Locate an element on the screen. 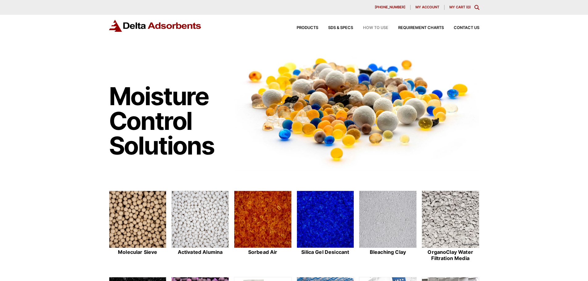  span: My account is located at coordinates (427, 7).